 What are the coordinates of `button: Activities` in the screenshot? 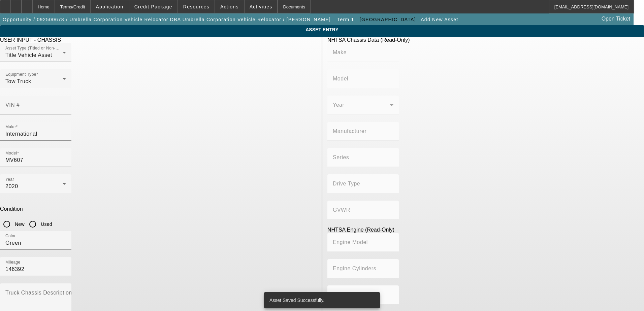 It's located at (261, 7).